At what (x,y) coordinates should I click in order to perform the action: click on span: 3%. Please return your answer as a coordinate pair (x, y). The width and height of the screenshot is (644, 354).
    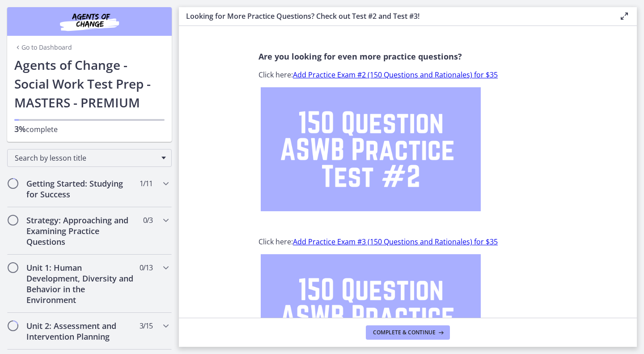
    Looking at the image, I should click on (20, 129).